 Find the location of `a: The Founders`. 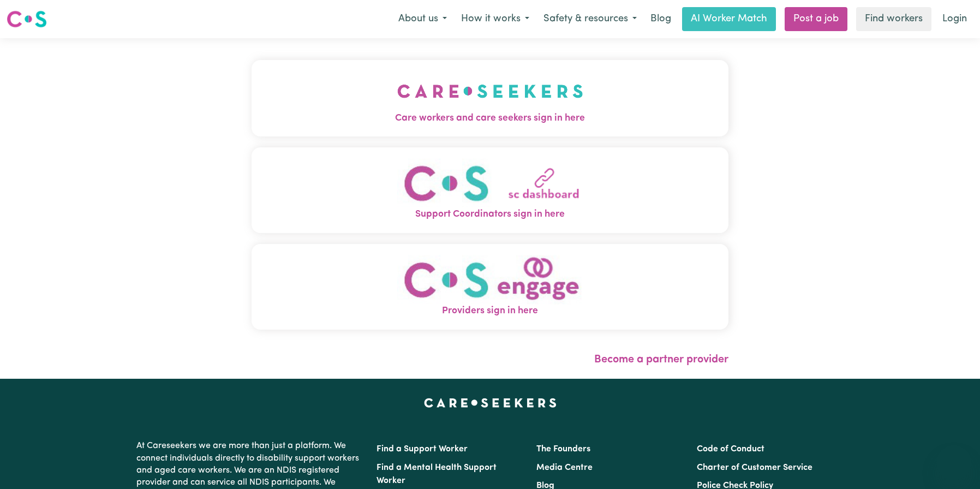

a: The Founders is located at coordinates (563, 449).